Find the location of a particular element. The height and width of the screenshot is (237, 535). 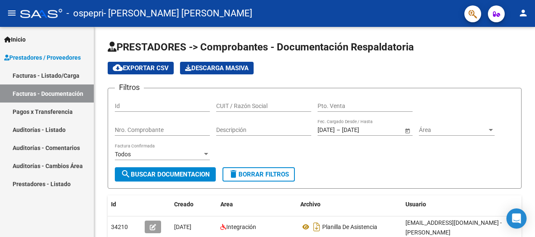

app-download-masive: Descarga masiva de comprobantes (adjuntos) is located at coordinates (216, 68).